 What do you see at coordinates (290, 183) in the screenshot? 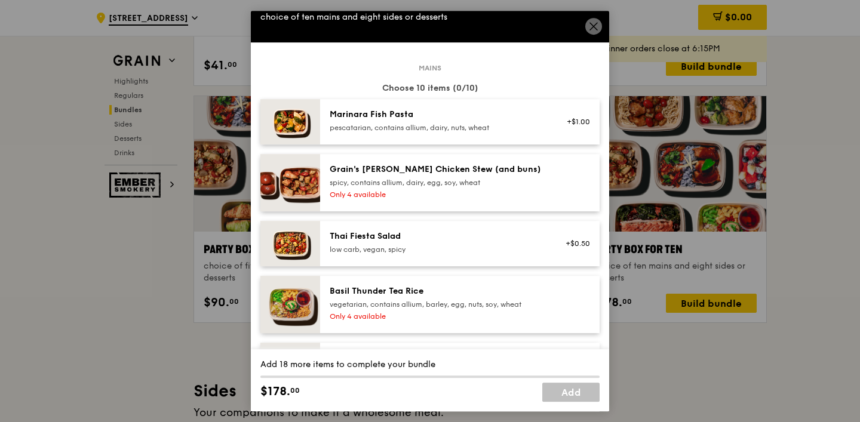
I see `img: daily_normal_Grains-Curry-Chicken-Stew-HORZ.jpg` at bounding box center [290, 183].